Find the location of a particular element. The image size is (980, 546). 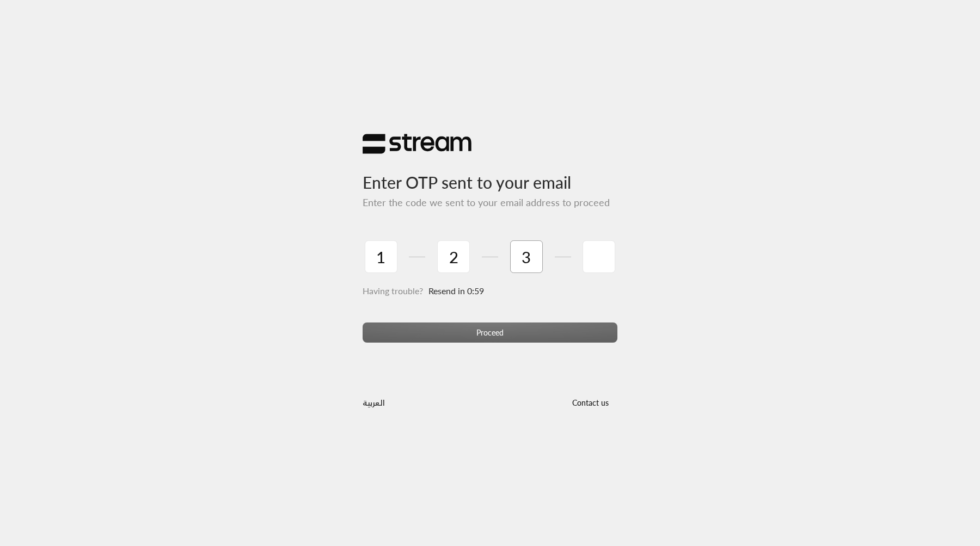

a: العربية is located at coordinates (373, 402).